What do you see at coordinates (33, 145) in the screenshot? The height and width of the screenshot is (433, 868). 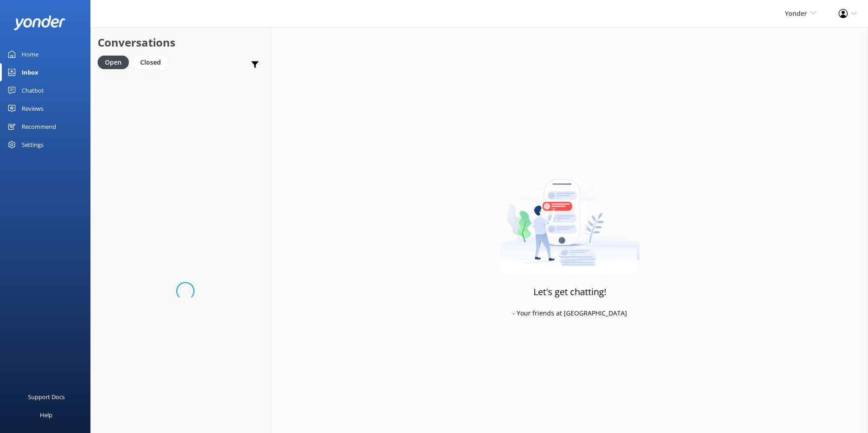 I see `div: Settings` at bounding box center [33, 145].